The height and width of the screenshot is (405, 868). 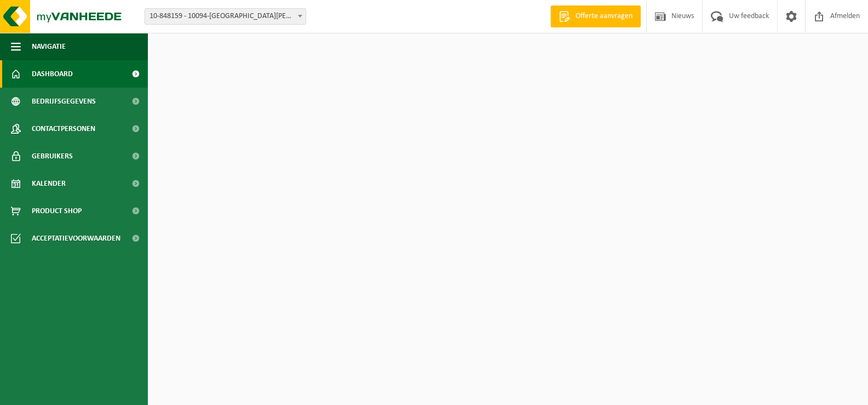 I want to click on span: Navigatie, so click(x=48, y=46).